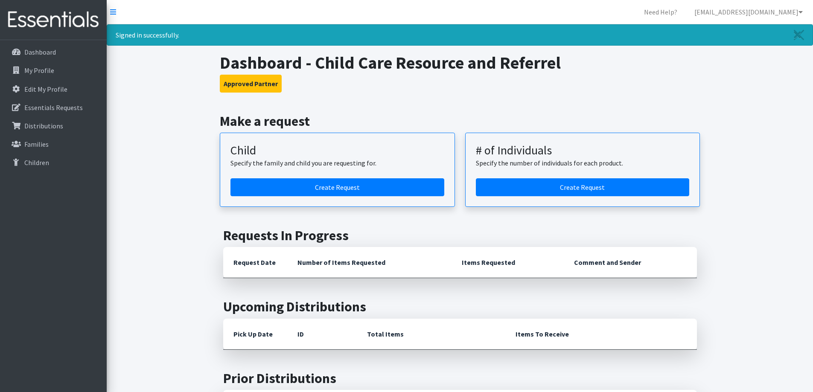  Describe the element at coordinates (460, 236) in the screenshot. I see `h2: Requests In Progress` at that location.